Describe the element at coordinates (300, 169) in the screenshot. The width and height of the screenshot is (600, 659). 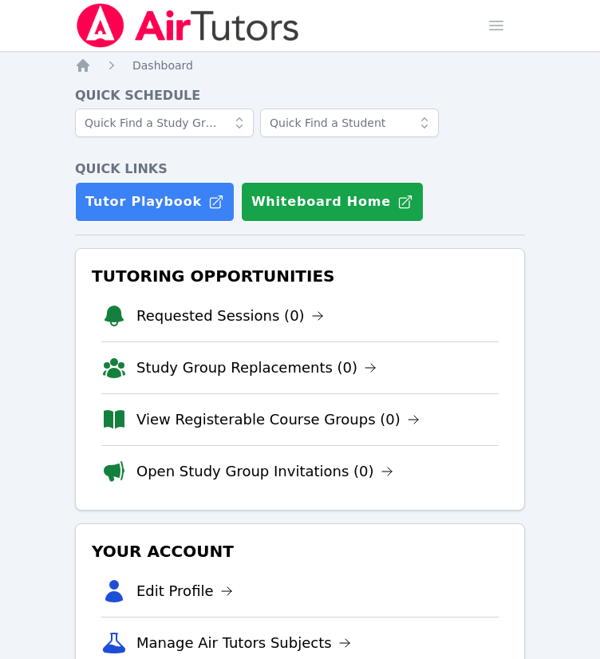
I see `h4: Quick Links` at that location.